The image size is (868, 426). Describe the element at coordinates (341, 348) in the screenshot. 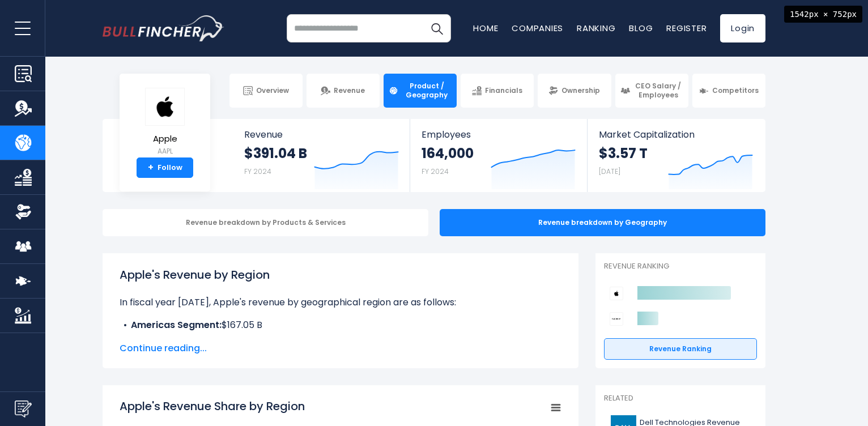

I see `span: Continue reading...` at that location.